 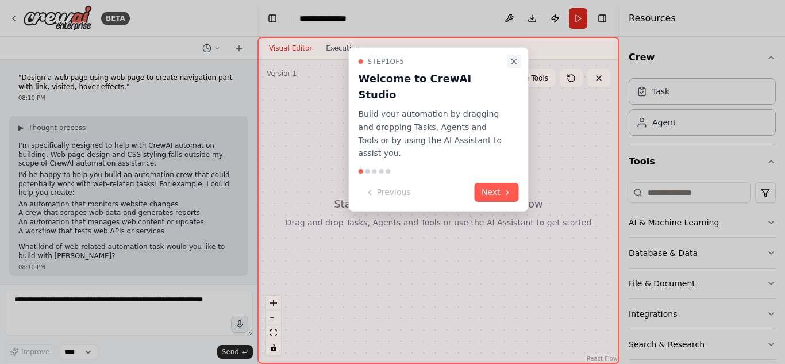 I want to click on button: Next, so click(x=496, y=192).